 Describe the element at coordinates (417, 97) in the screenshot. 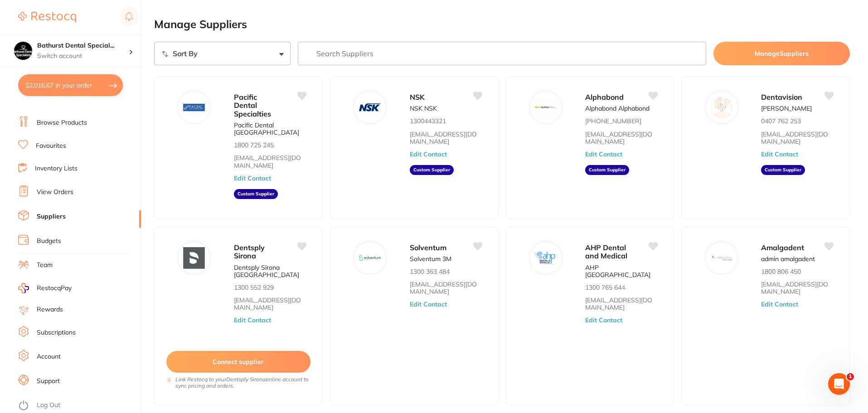

I see `span: NSK` at that location.